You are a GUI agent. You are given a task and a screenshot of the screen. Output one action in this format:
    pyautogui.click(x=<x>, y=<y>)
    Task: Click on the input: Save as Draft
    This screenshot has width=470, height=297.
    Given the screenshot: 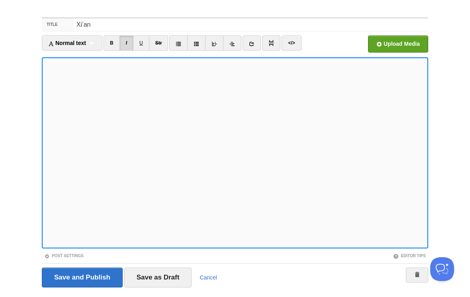 What is the action you would take?
    pyautogui.click(x=158, y=277)
    